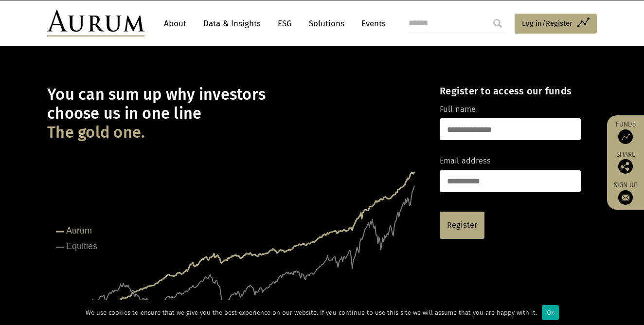  What do you see at coordinates (465, 161) in the screenshot?
I see `label: Email address` at bounding box center [465, 161].